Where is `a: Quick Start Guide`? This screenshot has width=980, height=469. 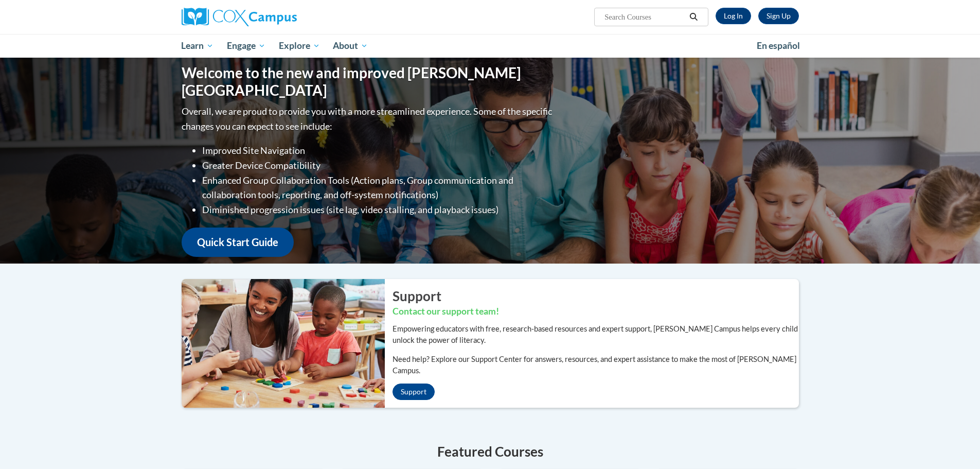
a: Quick Start Guide is located at coordinates (238, 242).